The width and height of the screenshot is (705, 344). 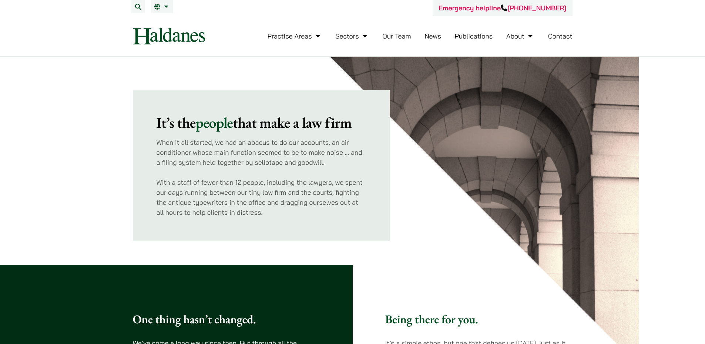 I want to click on p: When it all started, we had an abacus to do our accounts, an air conditioner whose main function ..., so click(x=261, y=152).